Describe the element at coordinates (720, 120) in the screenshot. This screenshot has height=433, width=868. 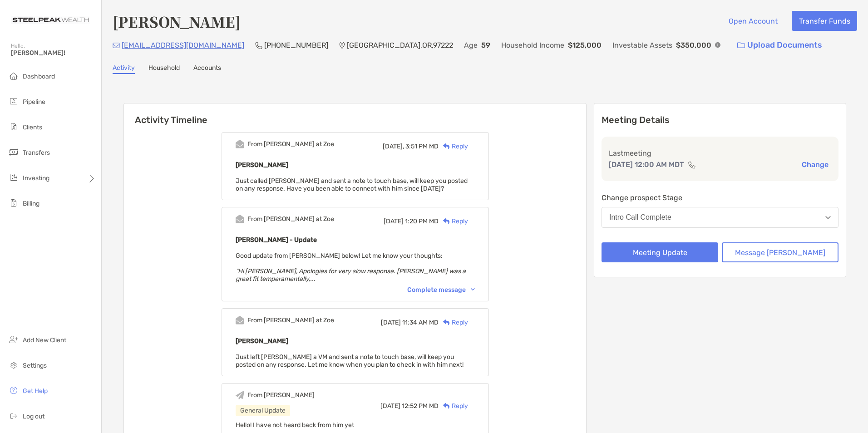
I see `p: Meeting Details` at that location.